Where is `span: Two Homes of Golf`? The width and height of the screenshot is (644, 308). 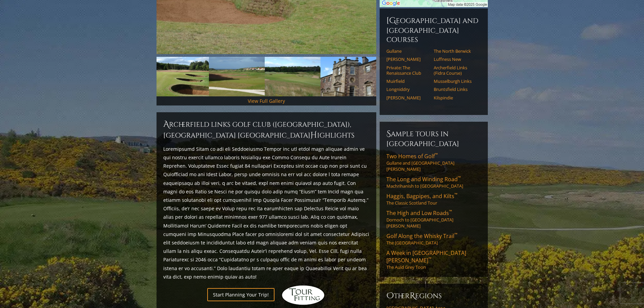
span: Two Homes of Golf is located at coordinates (412, 156).